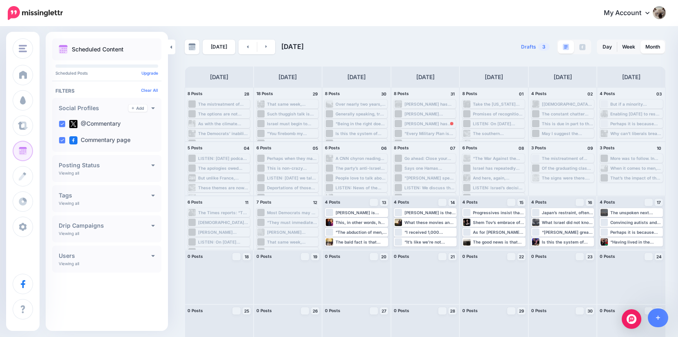  Describe the element at coordinates (63, 49) in the screenshot. I see `img: calendar.png` at that location.